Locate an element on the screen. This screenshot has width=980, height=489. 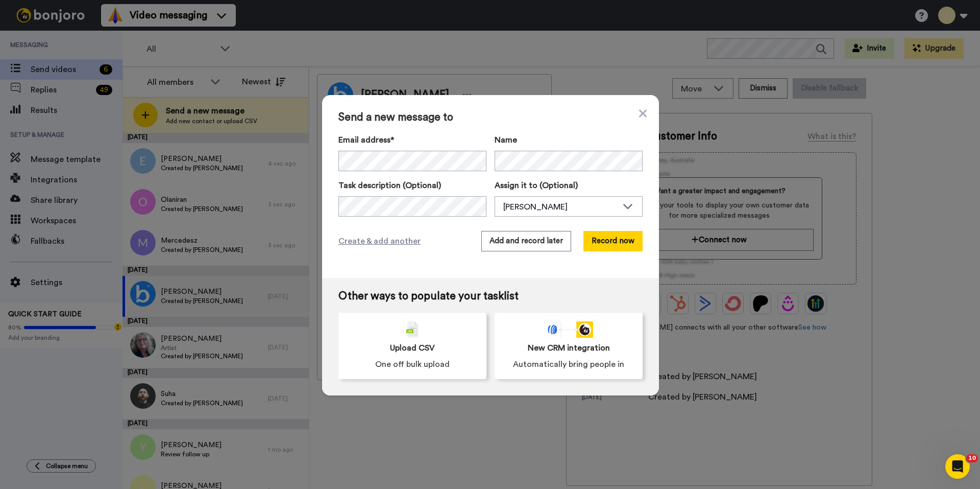
span: New CRM integration is located at coordinates (569, 348).